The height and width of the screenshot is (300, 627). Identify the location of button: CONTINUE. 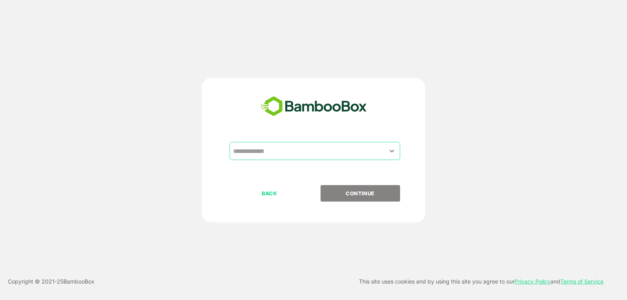
(360, 193).